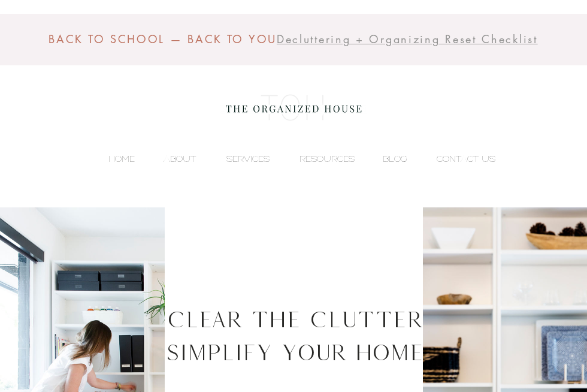 The width and height of the screenshot is (587, 392). I want to click on a: Decluttering + Organizing Reset Checklist, so click(407, 39).